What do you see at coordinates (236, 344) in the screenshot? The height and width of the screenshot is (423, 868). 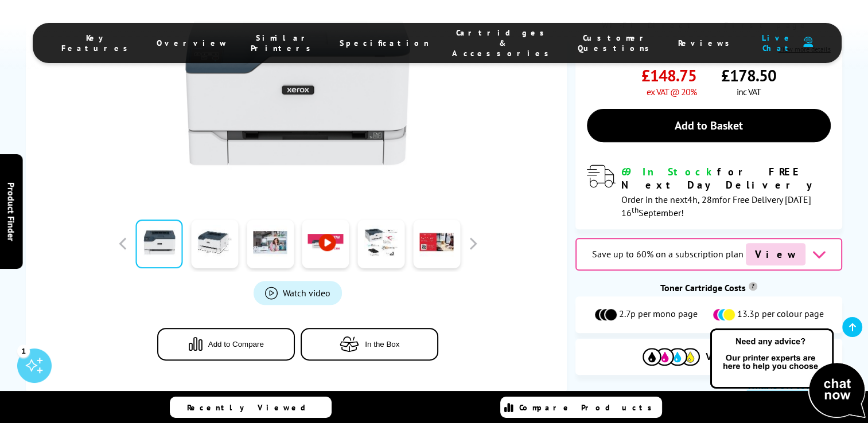 I see `span: Add to Compare` at bounding box center [236, 344].